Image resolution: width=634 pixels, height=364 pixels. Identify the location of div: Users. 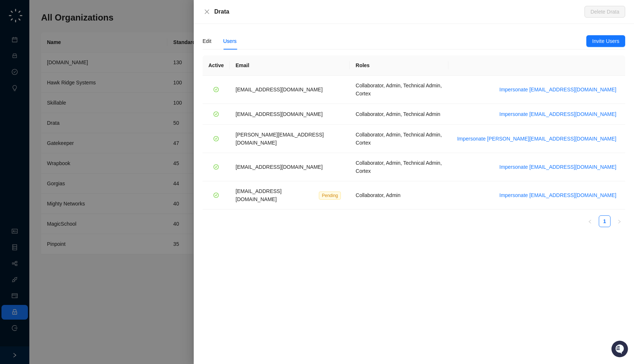
(230, 41).